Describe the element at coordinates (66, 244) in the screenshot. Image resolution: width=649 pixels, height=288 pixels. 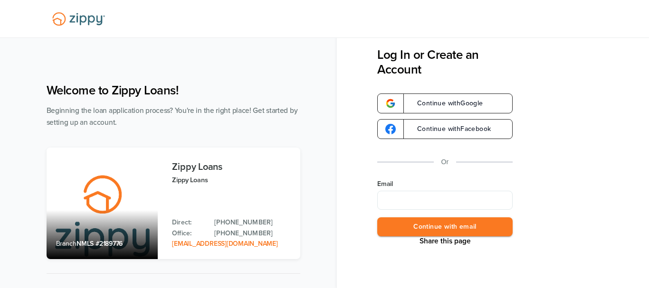
I see `span: Branch` at that location.